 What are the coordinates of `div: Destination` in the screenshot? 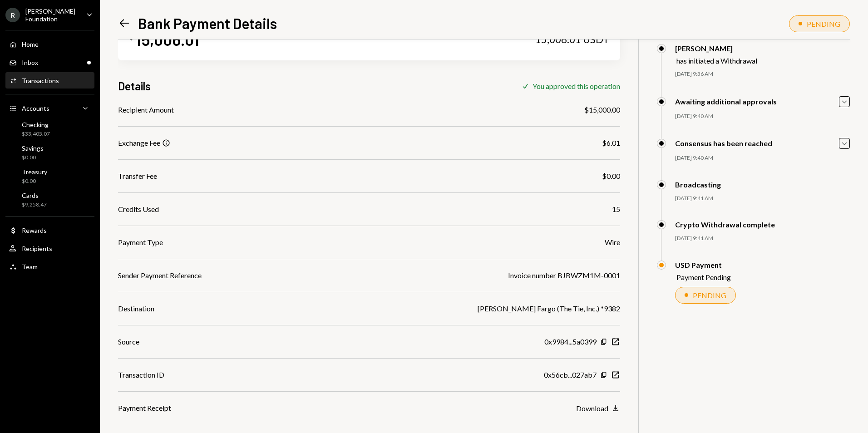 It's located at (136, 308).